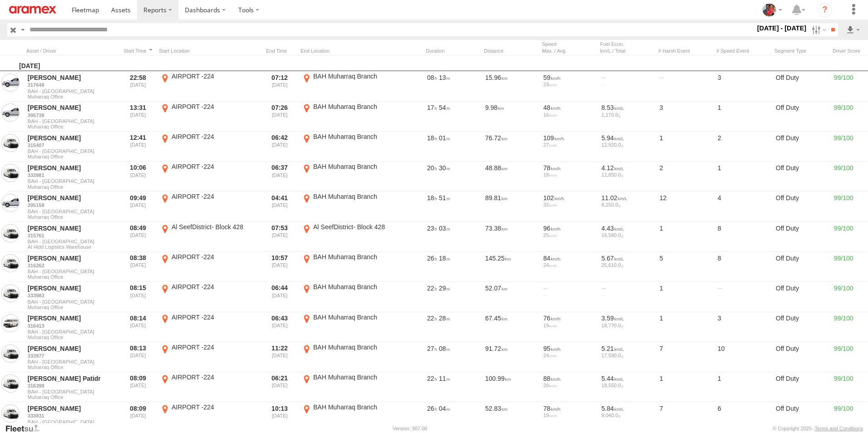 The width and height of the screenshot is (868, 433). Describe the element at coordinates (570, 205) in the screenshot. I see `div: 32` at that location.